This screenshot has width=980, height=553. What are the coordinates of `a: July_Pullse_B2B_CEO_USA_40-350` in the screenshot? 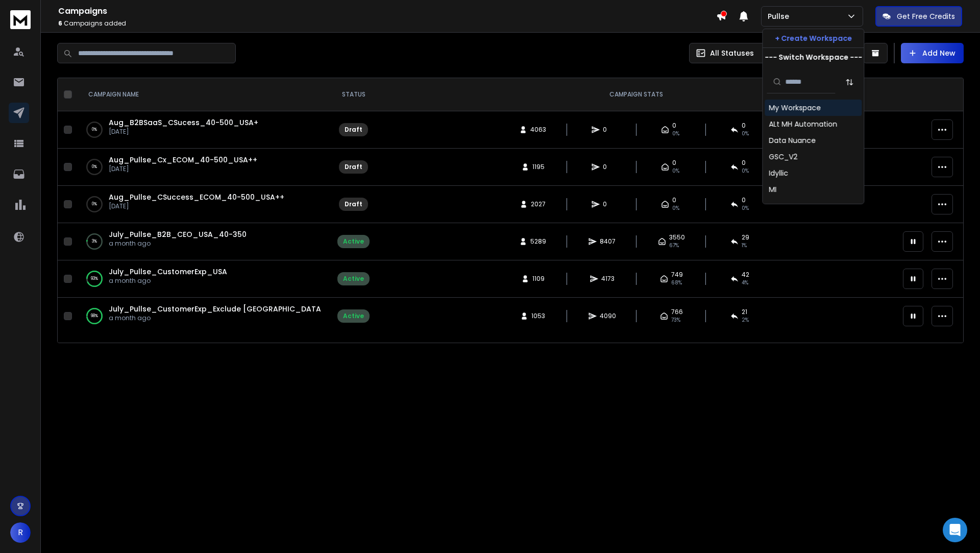 It's located at (177, 234).